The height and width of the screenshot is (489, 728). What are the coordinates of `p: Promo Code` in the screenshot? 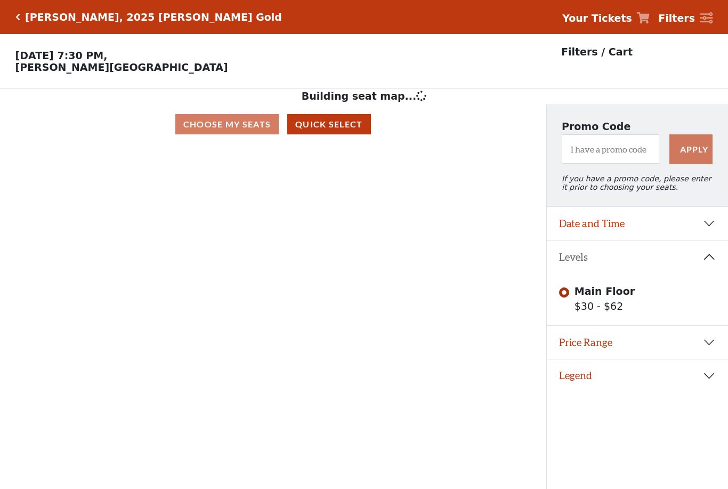 It's located at (638, 126).